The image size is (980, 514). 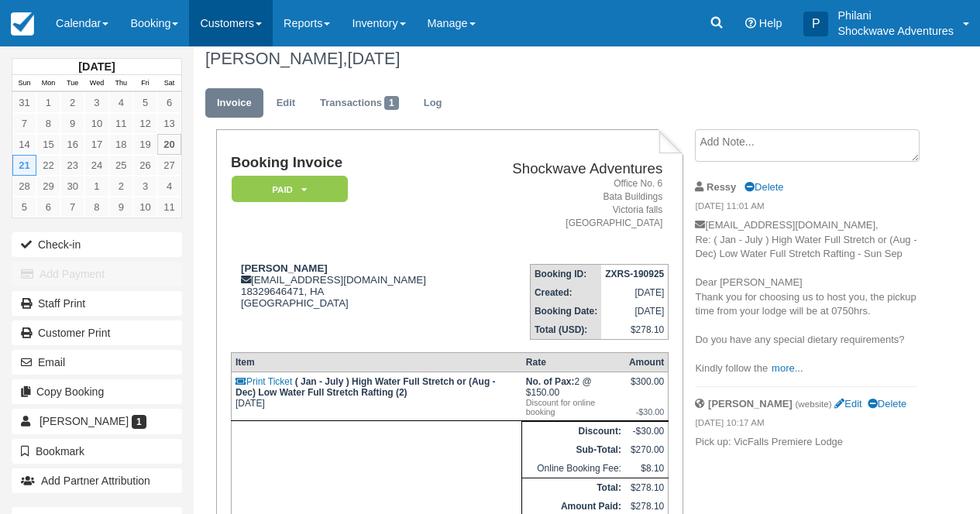 What do you see at coordinates (97, 274) in the screenshot?
I see `button: Add Payment` at bounding box center [97, 274].